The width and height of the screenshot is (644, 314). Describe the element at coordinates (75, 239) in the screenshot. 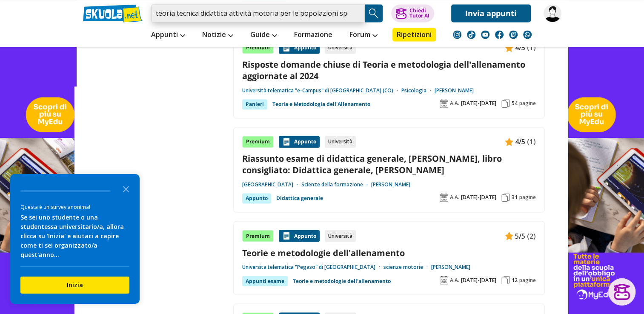

I see `div: Survey` at that location.